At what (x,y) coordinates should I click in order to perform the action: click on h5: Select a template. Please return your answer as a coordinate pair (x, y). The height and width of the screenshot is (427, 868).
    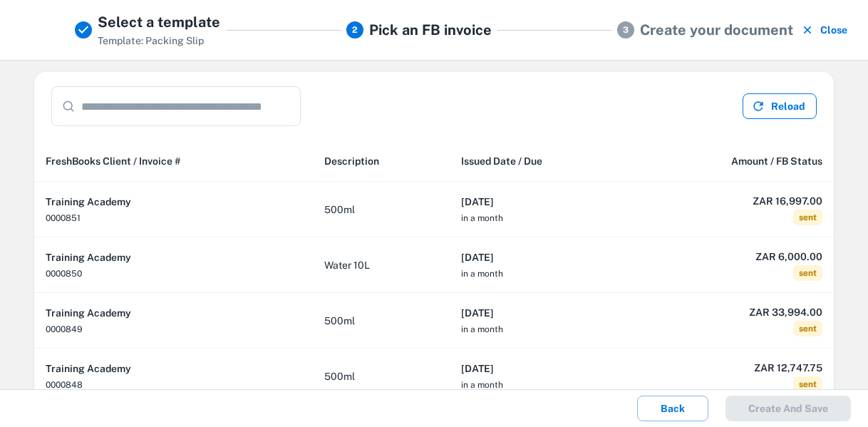
    Looking at the image, I should click on (159, 22).